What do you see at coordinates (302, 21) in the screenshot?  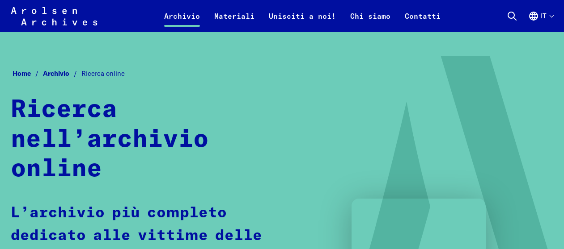 I see `a: Unisciti a noi!` at bounding box center [302, 21].